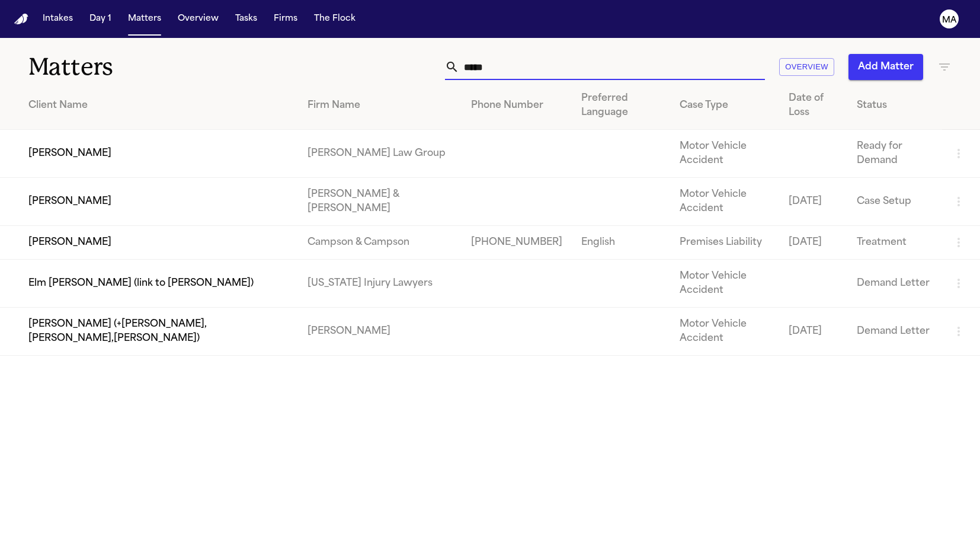 This screenshot has width=980, height=549. Describe the element at coordinates (159, 67) in the screenshot. I see `h1: Matters` at that location.